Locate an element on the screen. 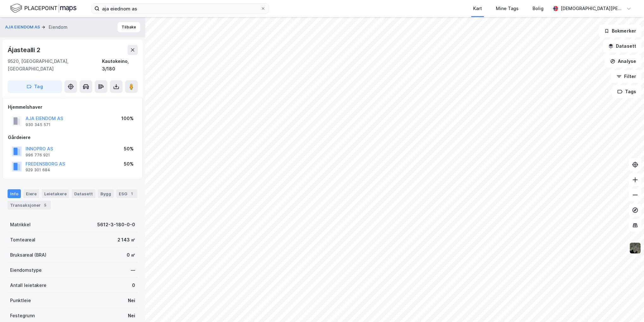  div: Tomteareal is located at coordinates (23, 240).